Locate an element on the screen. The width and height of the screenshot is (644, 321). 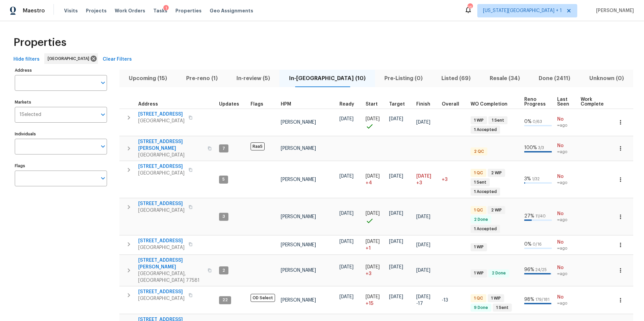
div: 1 is located at coordinates (166, 9).